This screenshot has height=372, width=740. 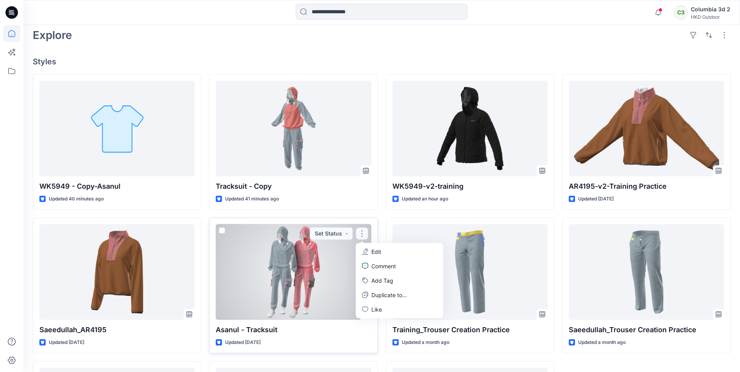 I want to click on p: Edit, so click(x=376, y=251).